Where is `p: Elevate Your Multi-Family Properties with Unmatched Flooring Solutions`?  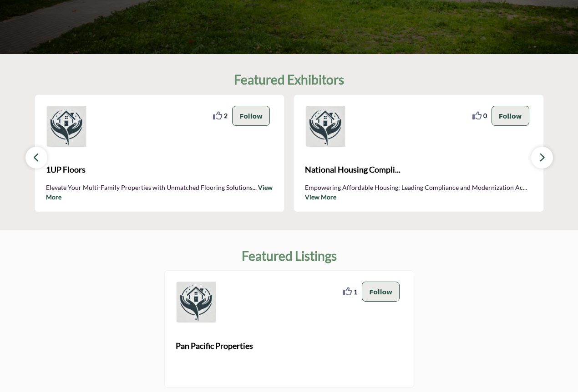 p: Elevate Your Multi-Family Properties with Unmatched Flooring Solutions is located at coordinates (159, 191).